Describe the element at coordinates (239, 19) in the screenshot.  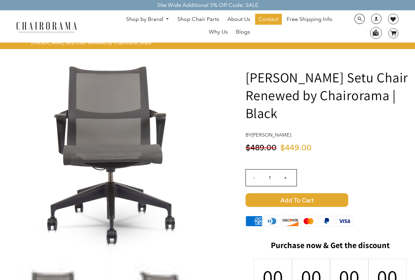
I see `a: About Us` at that location.